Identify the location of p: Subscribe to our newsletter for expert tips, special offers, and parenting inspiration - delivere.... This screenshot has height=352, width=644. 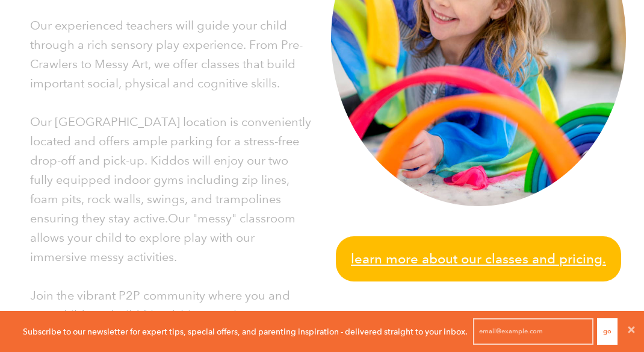
(245, 331).